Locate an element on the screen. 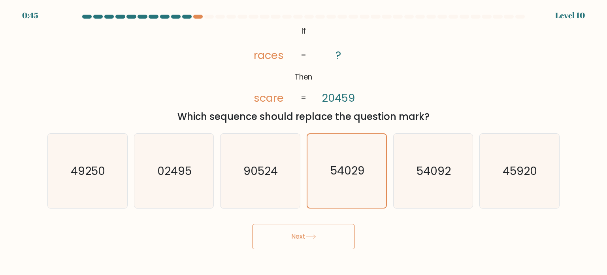 This screenshot has height=275, width=607. text: 90524 is located at coordinates (261, 170).